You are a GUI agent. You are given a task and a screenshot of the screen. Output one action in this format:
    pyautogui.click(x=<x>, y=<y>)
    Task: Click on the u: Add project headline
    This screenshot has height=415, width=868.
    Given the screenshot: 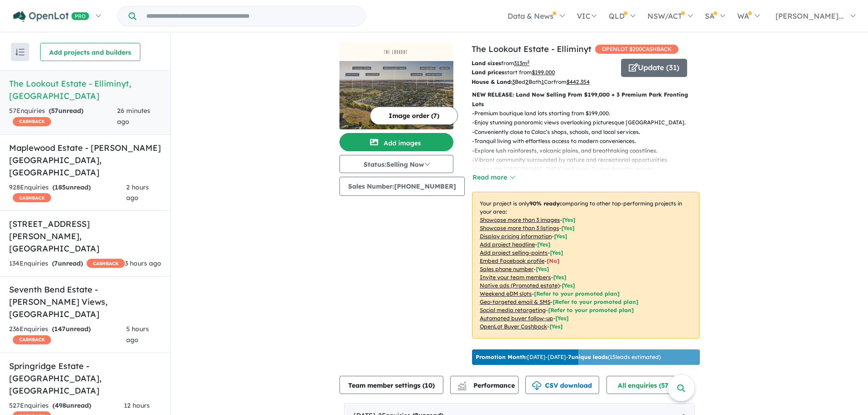 What is the action you would take?
    pyautogui.click(x=507, y=244)
    